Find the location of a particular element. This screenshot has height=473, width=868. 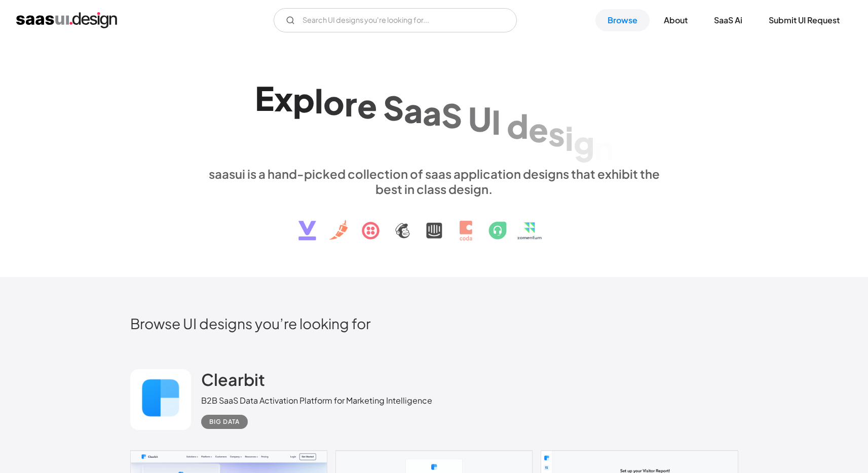

div: o is located at coordinates (334, 102).